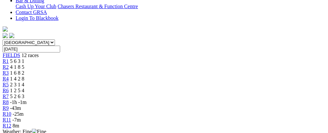 This screenshot has height=133, width=328. I want to click on span: R9, so click(6, 108).